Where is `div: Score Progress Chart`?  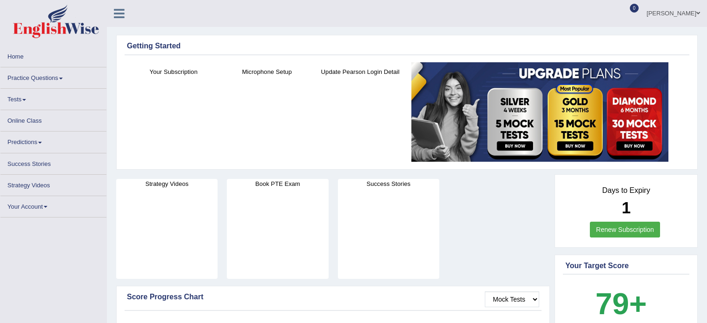 div: Score Progress Chart is located at coordinates (333, 297).